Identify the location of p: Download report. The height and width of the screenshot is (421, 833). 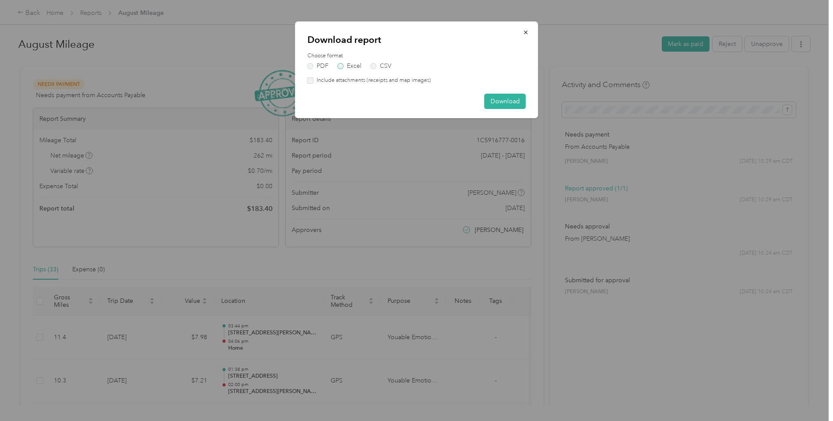
(416, 40).